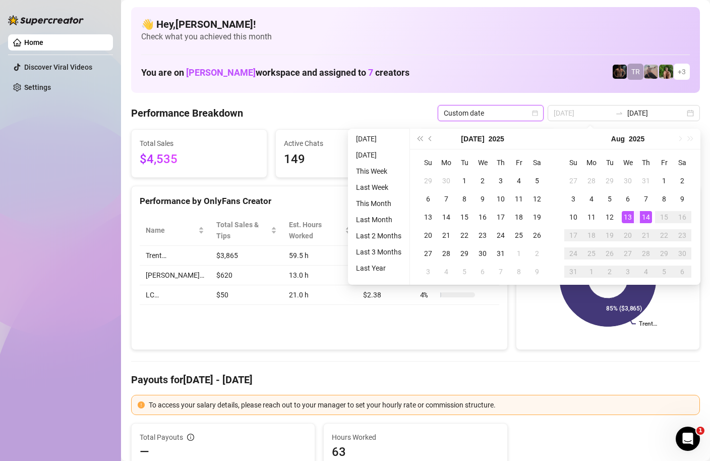  I want to click on div: 5, so click(610, 199).